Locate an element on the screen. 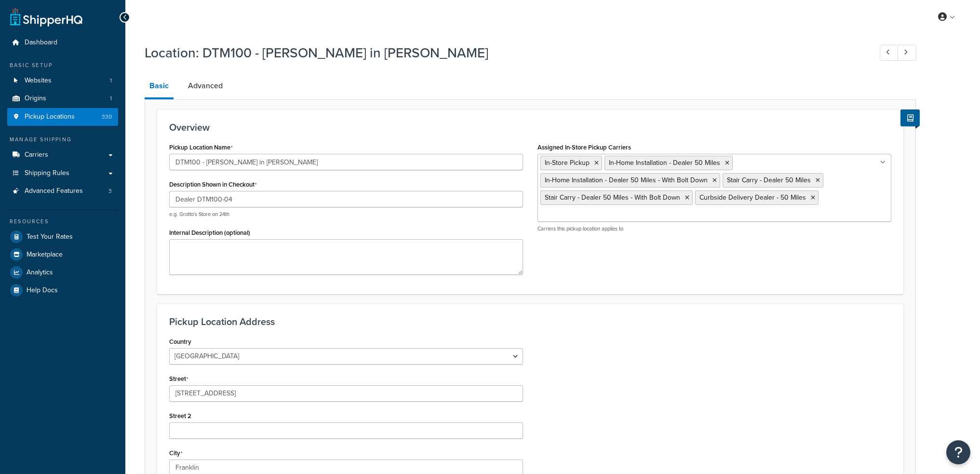  a: Advanced is located at coordinates (205, 86).